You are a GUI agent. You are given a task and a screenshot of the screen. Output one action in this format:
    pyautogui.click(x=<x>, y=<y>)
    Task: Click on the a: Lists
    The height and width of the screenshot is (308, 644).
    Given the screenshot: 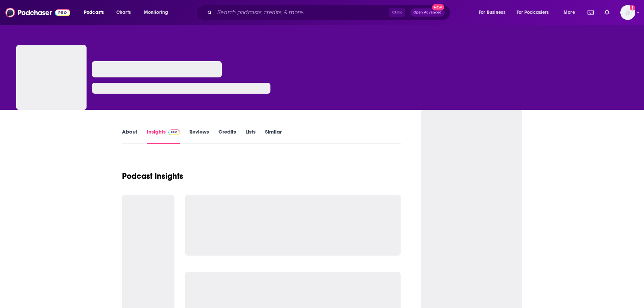 What is the action you would take?
    pyautogui.click(x=251, y=136)
    